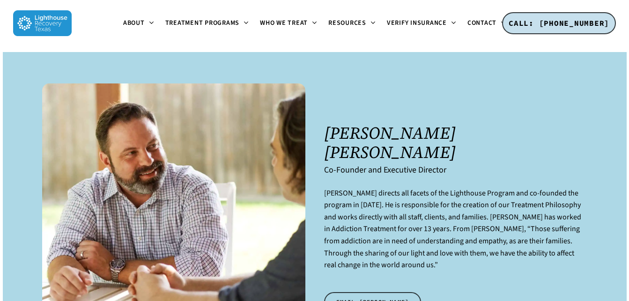 The height and width of the screenshot is (301, 629). What do you see at coordinates (42, 23) in the screenshot?
I see `img: Lighthouse Recovery Texas` at bounding box center [42, 23].